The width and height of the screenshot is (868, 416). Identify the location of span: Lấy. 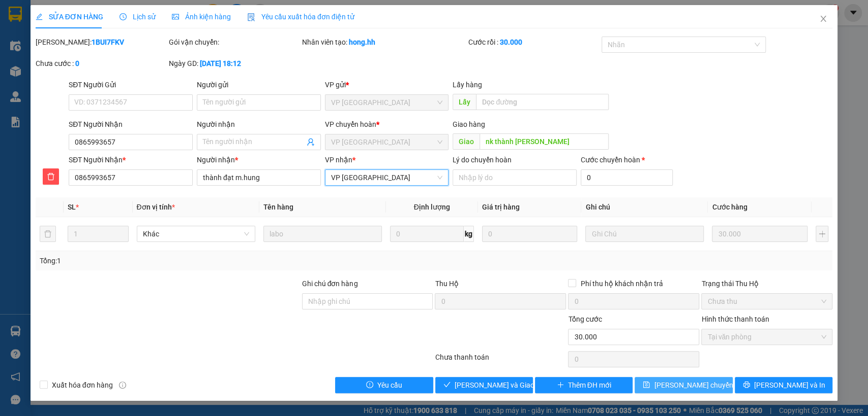
(464, 102).